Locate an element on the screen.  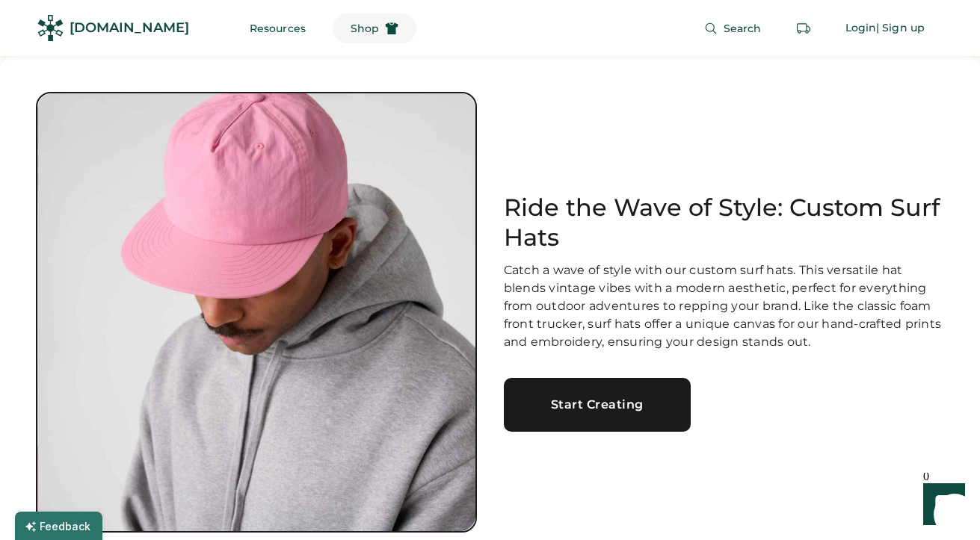
div: Login is located at coordinates (861, 28).